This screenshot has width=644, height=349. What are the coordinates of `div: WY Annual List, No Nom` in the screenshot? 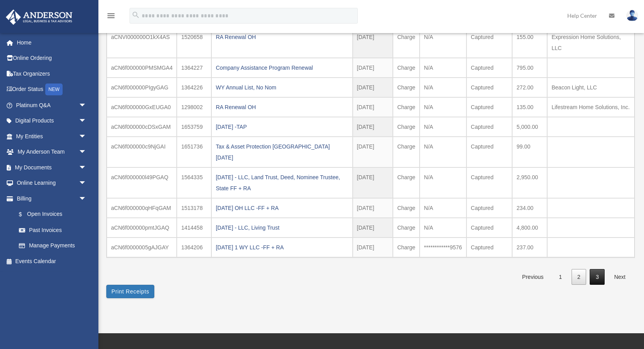 It's located at (282, 87).